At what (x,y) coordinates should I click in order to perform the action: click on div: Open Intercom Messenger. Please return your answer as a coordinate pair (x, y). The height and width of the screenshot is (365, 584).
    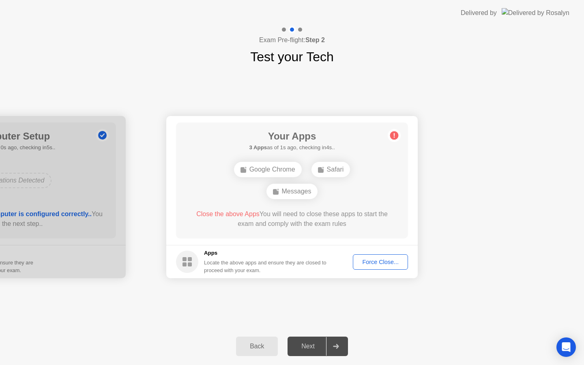
    Looking at the image, I should click on (566, 347).